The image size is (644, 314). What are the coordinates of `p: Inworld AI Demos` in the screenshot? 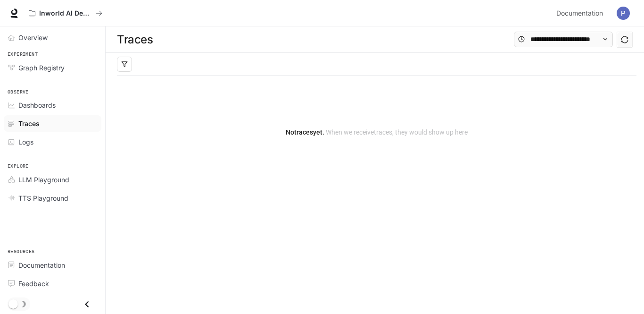 It's located at (65, 13).